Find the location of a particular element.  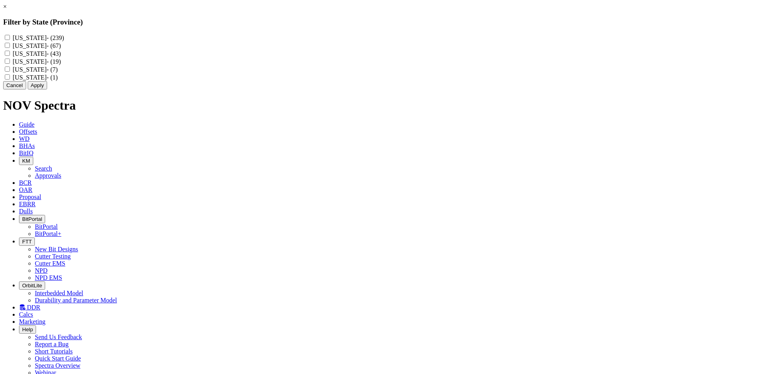

button: Apply is located at coordinates (37, 85).